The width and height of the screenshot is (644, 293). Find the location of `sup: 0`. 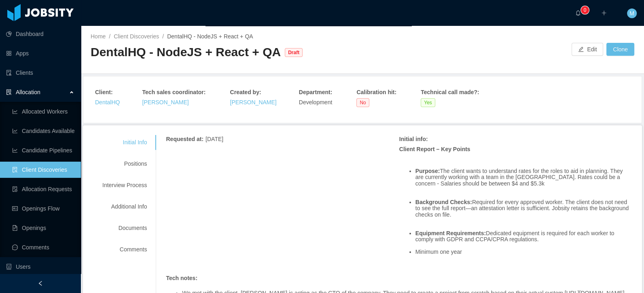

sup: 0 is located at coordinates (585, 10).